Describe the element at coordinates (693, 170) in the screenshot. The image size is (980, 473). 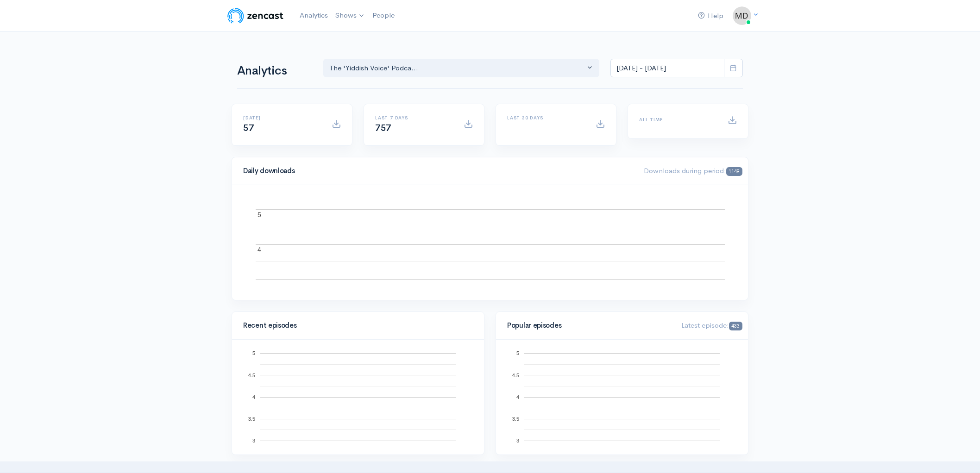
I see `span: Downloads during period:` at that location.